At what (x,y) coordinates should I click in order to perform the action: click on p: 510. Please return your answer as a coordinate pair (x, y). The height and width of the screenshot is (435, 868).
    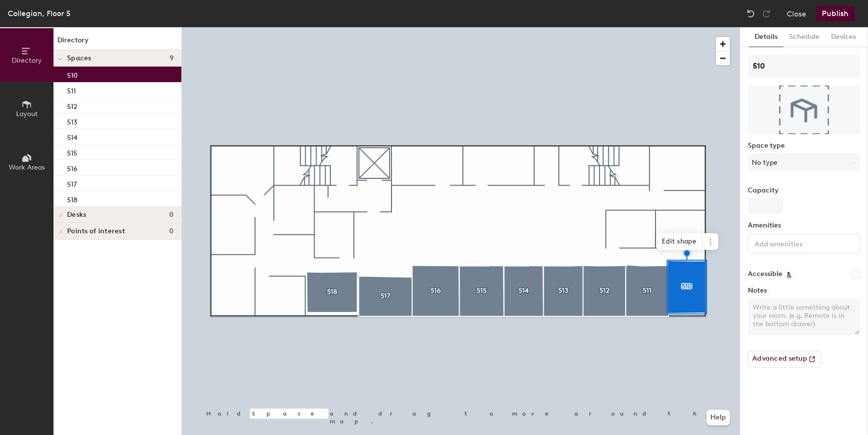
    Looking at the image, I should click on (72, 74).